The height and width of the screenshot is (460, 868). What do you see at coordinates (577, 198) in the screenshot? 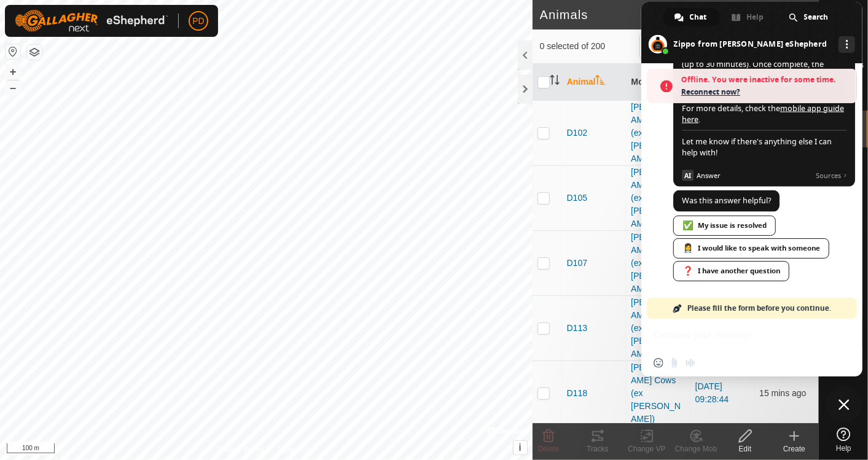
I see `span: D105` at bounding box center [577, 198].